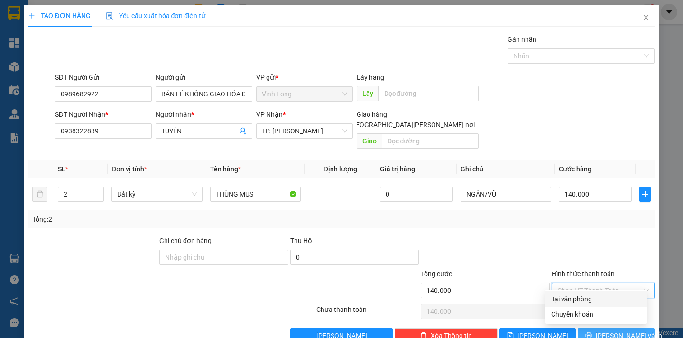 The image size is (683, 338). What do you see at coordinates (185, 240) in the screenshot?
I see `label: Ghi chú đơn hàng` at bounding box center [185, 240].